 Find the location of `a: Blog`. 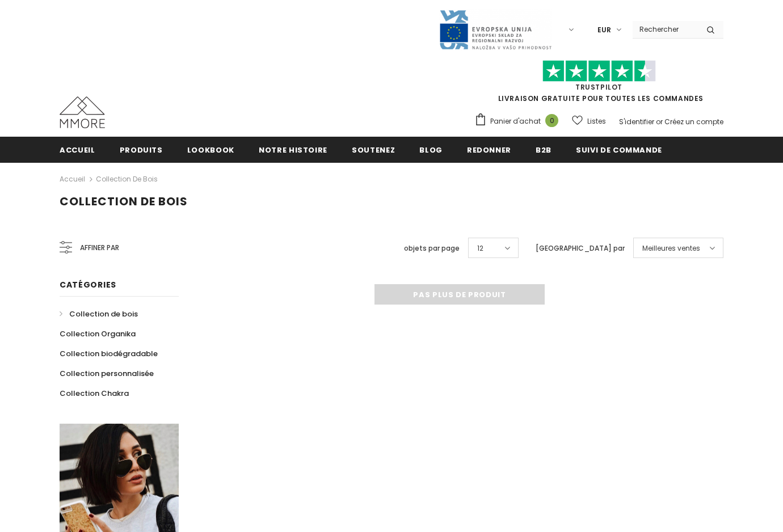

a: Blog is located at coordinates (431, 149).